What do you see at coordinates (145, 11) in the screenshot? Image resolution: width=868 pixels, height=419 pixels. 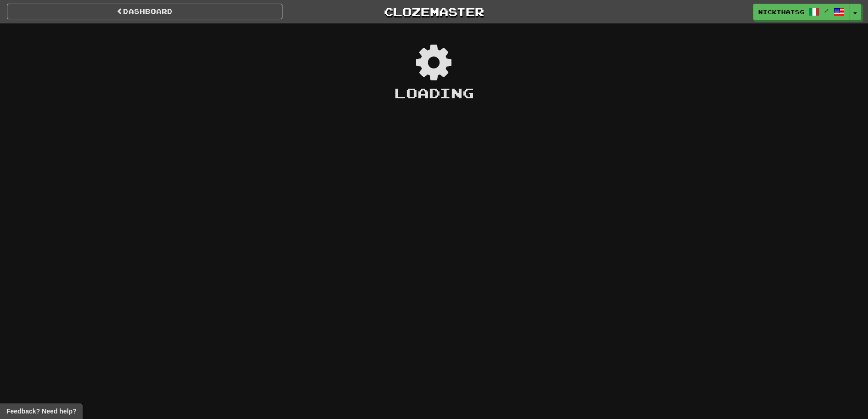 I see `a: Dashboard` at bounding box center [145, 11].